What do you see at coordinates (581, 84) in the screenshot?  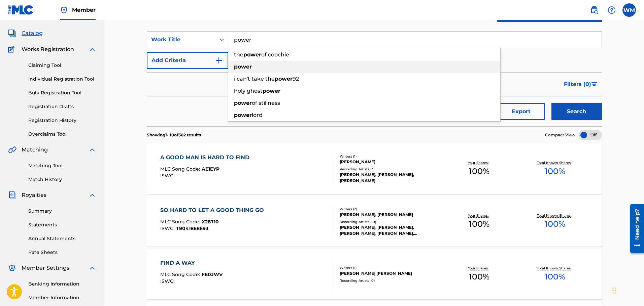 I see `button: Filters (0)` at bounding box center [581, 84].